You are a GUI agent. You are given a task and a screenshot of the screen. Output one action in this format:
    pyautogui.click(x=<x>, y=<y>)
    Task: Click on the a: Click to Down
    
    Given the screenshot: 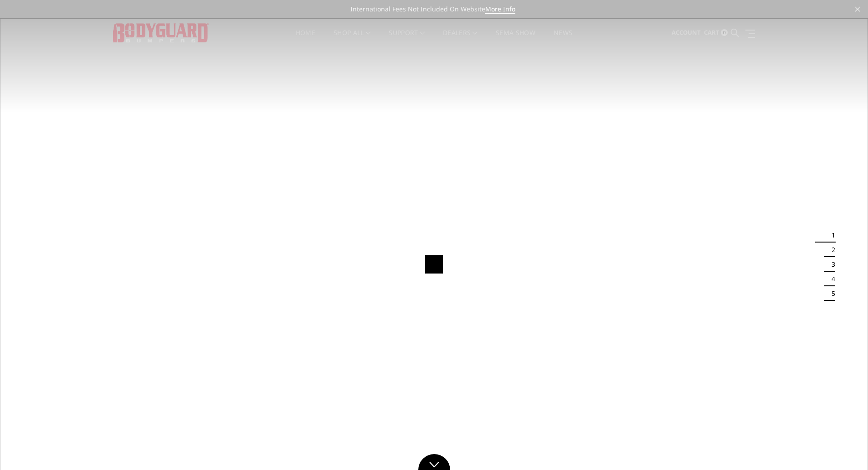 What is the action you would take?
    pyautogui.click(x=434, y=461)
    